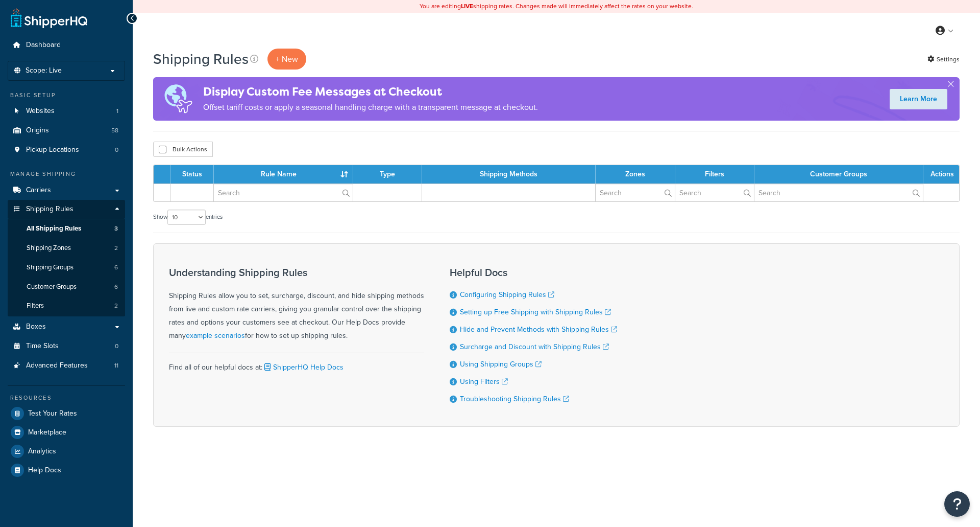 The width and height of the screenshot is (980, 527). What do you see at coordinates (918, 99) in the screenshot?
I see `a: Learn More` at bounding box center [918, 99].